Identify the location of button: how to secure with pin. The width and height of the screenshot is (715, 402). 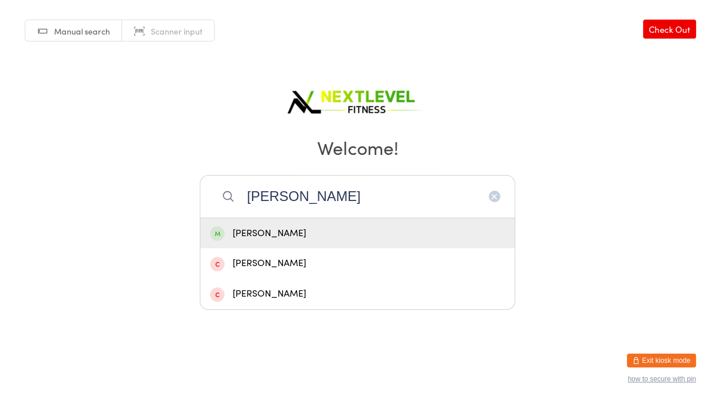
(661, 379).